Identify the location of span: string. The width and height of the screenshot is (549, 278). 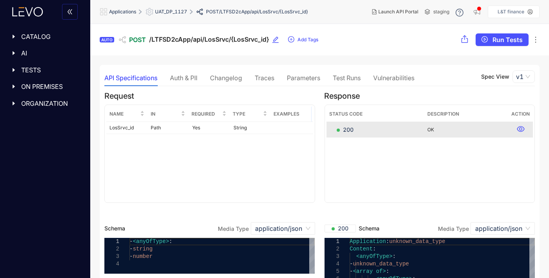
(143, 249).